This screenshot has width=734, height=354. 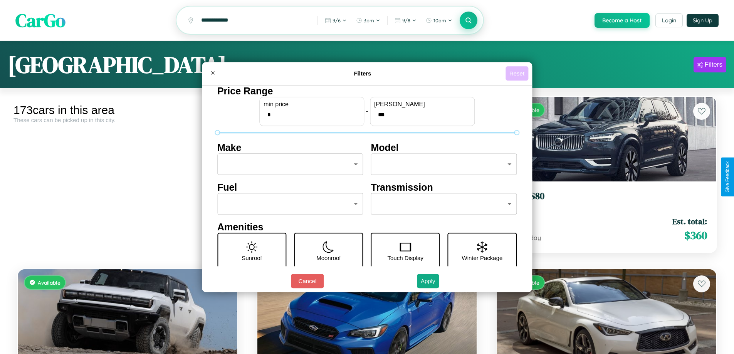 I want to click on p: Sunroof, so click(x=252, y=258).